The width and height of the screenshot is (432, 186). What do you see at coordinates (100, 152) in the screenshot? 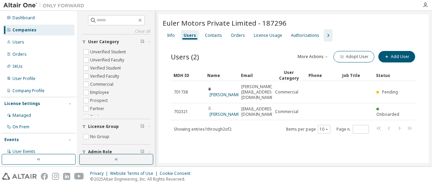
I see `span: Admin Role` at bounding box center [100, 152].